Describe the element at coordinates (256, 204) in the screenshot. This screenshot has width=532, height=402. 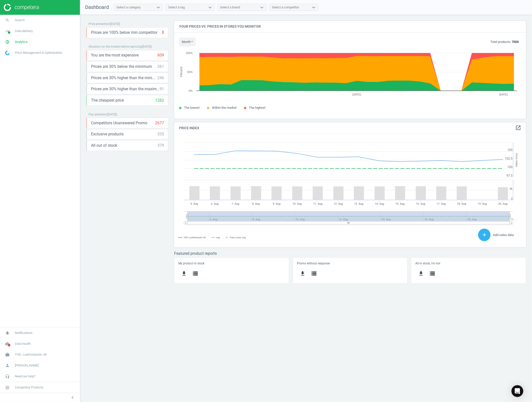
I see `tspan: 8. Aug` at that location.